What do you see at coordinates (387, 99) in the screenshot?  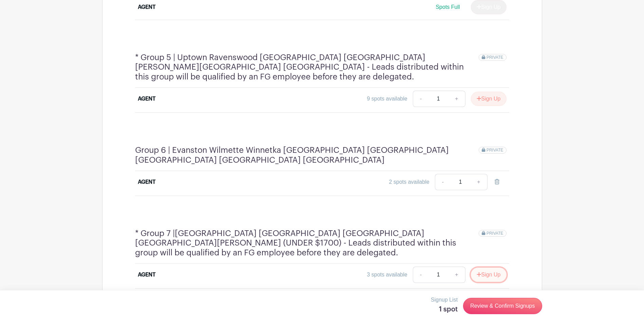 I see `div: 9 spots available` at bounding box center [387, 99].